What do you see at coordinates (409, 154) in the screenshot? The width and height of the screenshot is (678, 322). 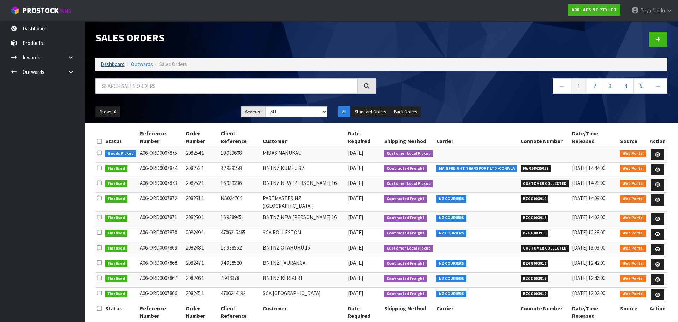 I see `span: Customer Local Pickup` at bounding box center [409, 154].